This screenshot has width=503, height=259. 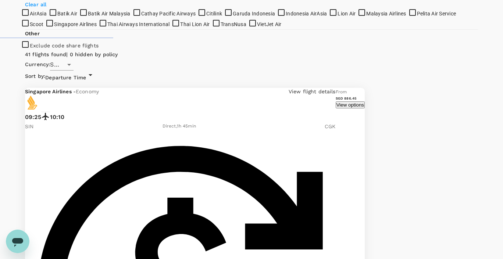 I want to click on p: SIN, so click(x=29, y=127).